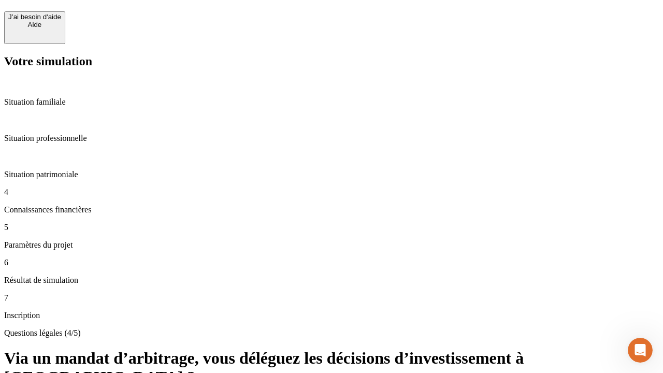  I want to click on div: Aide, so click(35, 24).